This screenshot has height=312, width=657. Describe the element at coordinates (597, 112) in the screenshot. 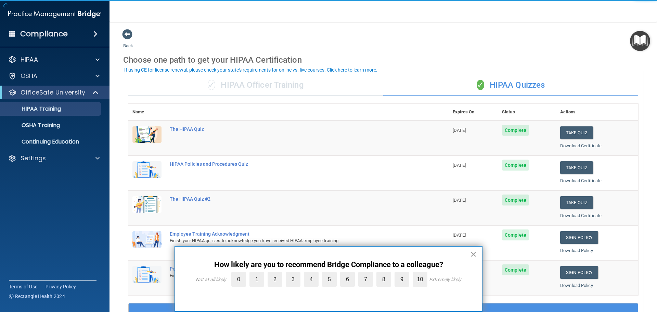

I see `th: Actions` at that location.